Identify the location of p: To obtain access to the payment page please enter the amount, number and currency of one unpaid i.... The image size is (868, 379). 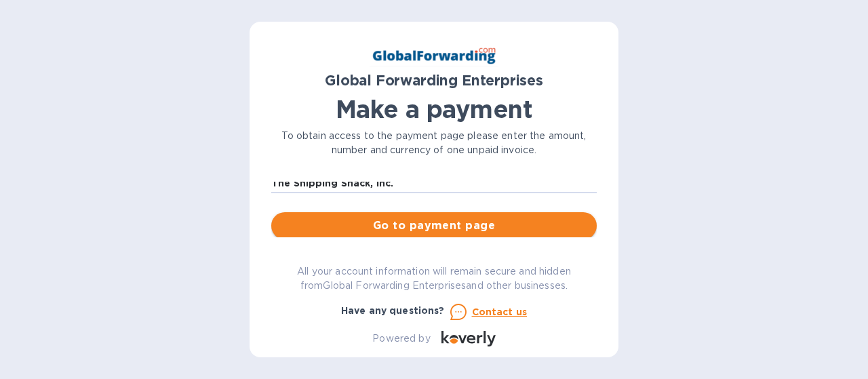
(434, 143).